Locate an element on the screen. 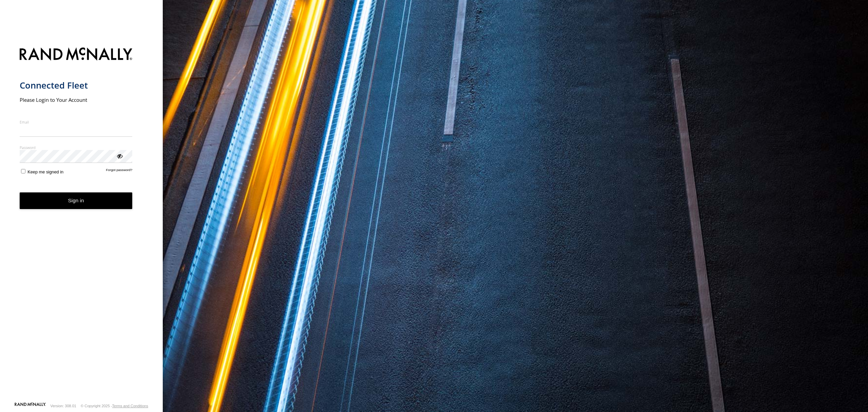 This screenshot has height=412, width=868. div: ViewPassword is located at coordinates (119, 155).